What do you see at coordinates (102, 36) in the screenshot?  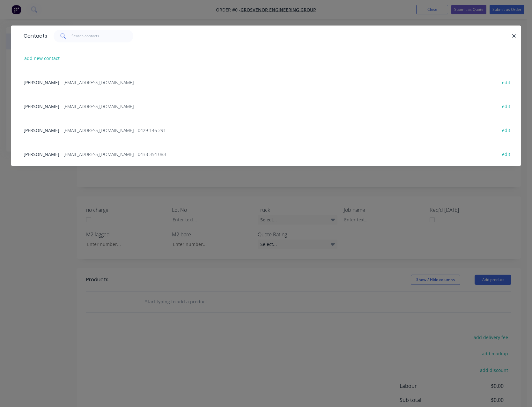 I see `input: Search contacts...` at bounding box center [102, 36].